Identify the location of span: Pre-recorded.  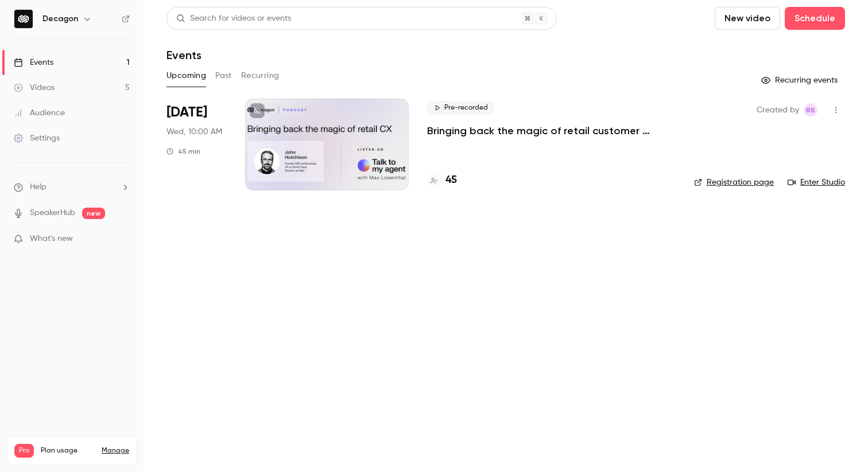
(461, 108).